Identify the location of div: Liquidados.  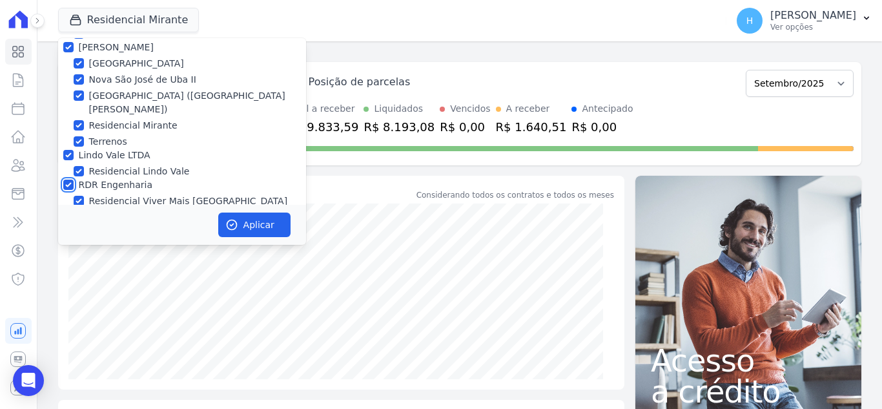
(398, 108).